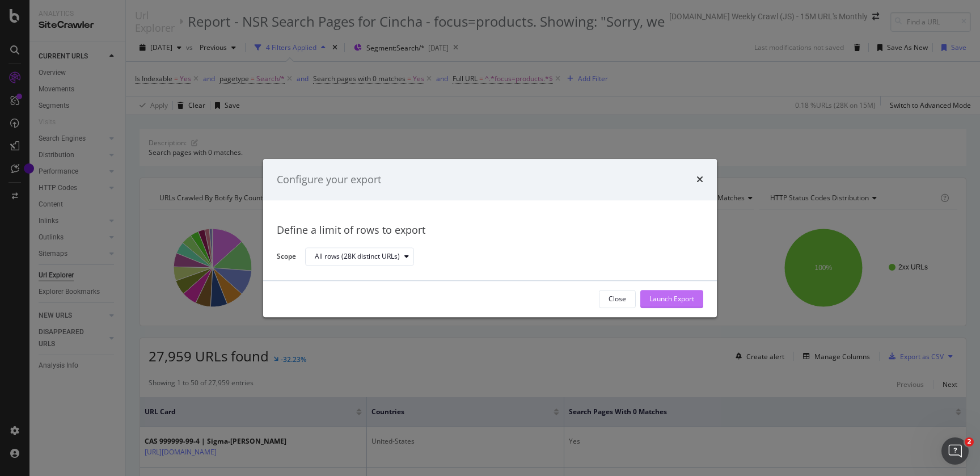 This screenshot has width=980, height=476. Describe the element at coordinates (490, 231) in the screenshot. I see `div: Define a limit of rows to export` at that location.